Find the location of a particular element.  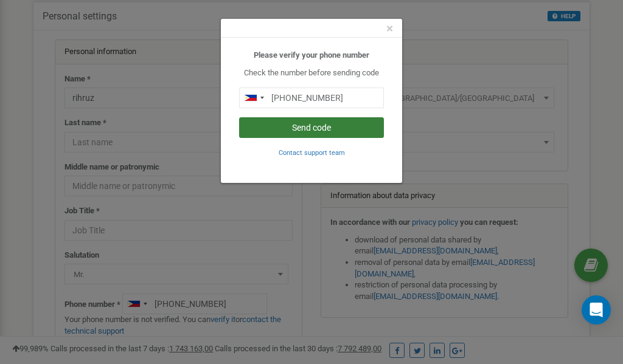

a: Contact support team is located at coordinates (312, 152).